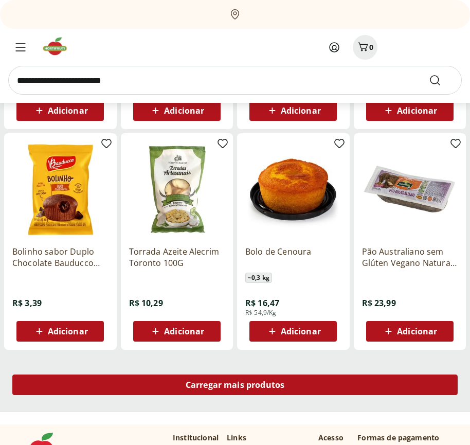  I want to click on a: Pão Australiano sem Glúten Vegano Natural Life 220g, so click(410, 257).